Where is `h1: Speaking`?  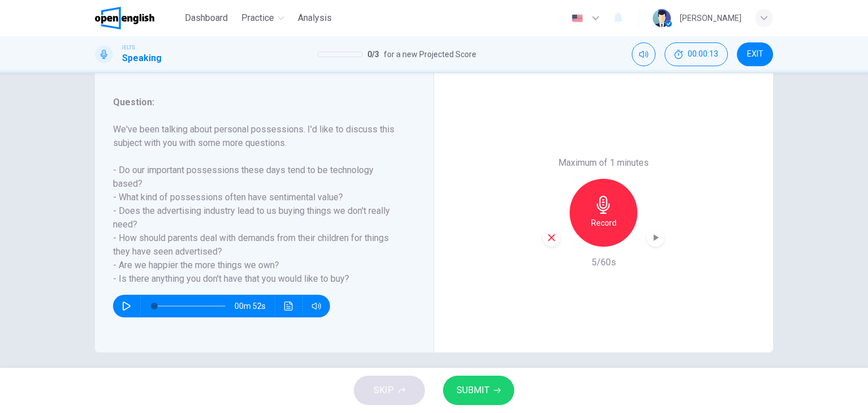
h1: Speaking is located at coordinates (142, 58).